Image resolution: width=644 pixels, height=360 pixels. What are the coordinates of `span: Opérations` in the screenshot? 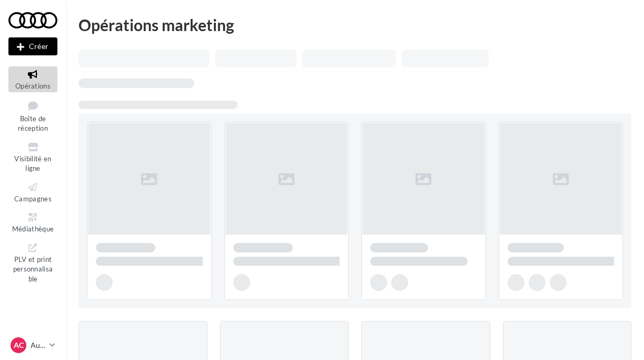 It's located at (33, 86).